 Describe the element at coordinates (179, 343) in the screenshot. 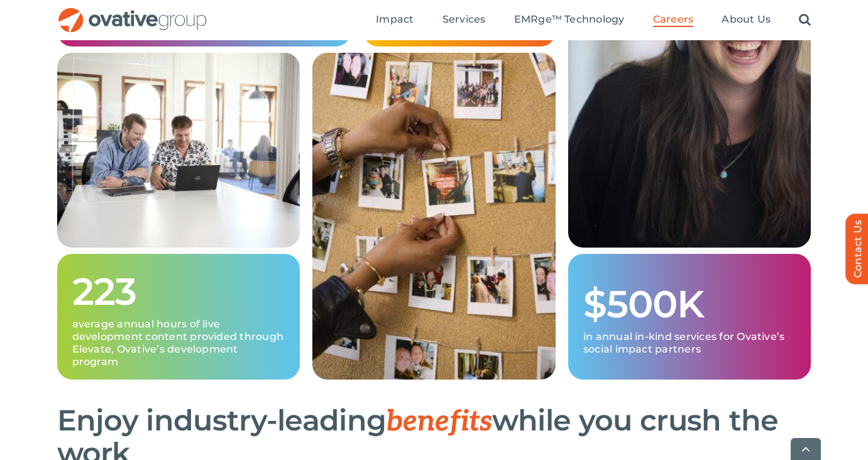

I see `p: average annual hours of live development content provided through Elevate, Ovative’s development ...` at that location.